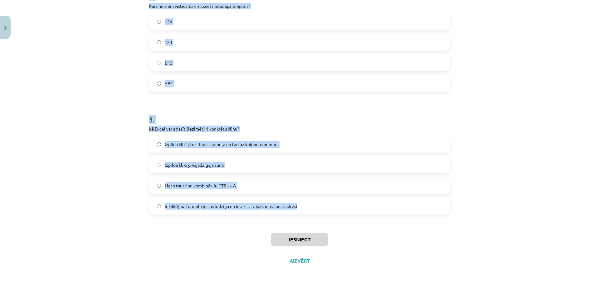  I want to click on span: Lieto taustiņu kombināciju CTRL + A, so click(200, 185).